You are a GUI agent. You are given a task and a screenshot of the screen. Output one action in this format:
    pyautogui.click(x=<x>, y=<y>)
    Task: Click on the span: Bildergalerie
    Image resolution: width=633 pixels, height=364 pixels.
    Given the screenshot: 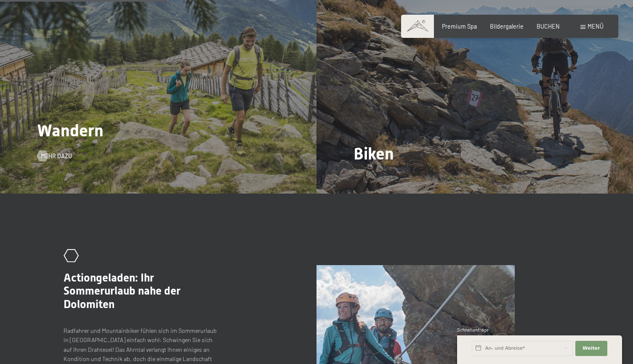 What is the action you would take?
    pyautogui.click(x=506, y=26)
    